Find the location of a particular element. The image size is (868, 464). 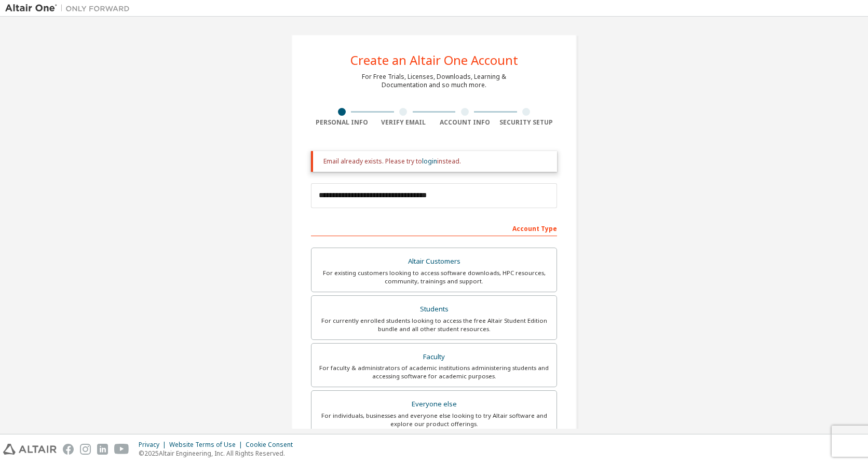

div: Account Type is located at coordinates (434, 228).